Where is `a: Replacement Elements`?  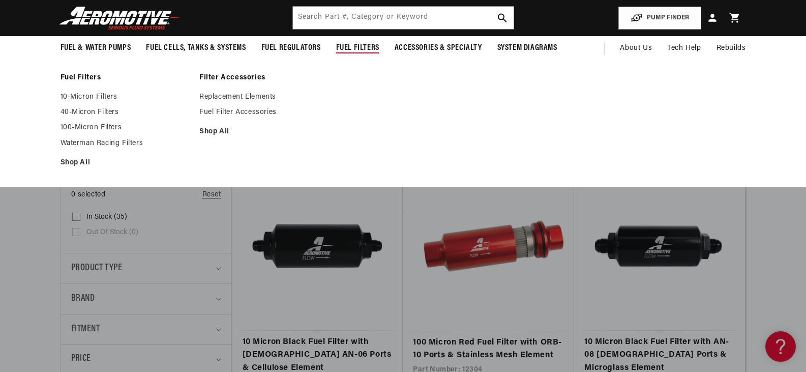
a: Replacement Elements is located at coordinates (264, 97).